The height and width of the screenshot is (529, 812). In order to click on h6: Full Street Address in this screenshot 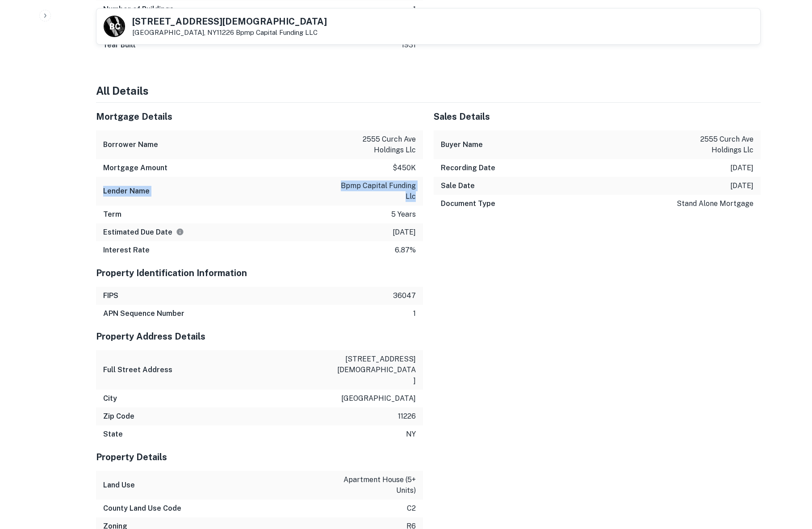, I will do `click(138, 370)`.